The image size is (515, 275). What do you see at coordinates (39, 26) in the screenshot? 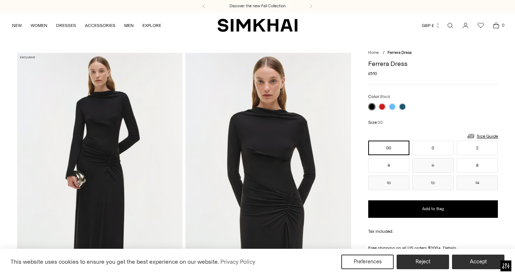
I see `a: WOMEN` at bounding box center [39, 26].